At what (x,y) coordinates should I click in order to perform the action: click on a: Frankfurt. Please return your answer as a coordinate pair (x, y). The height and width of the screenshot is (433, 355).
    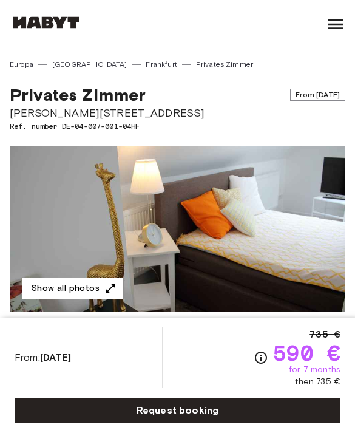
    Looking at the image, I should click on (161, 64).